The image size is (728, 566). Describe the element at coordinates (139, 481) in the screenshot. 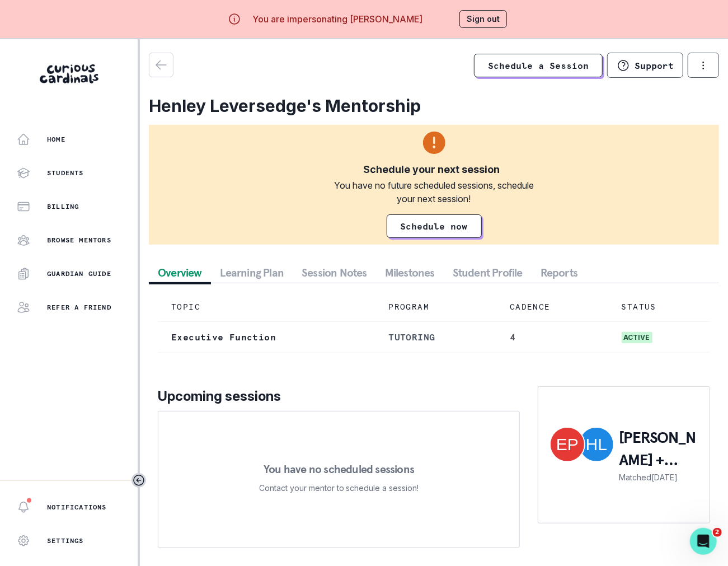

I see `button: Toggle sidebar` at that location.